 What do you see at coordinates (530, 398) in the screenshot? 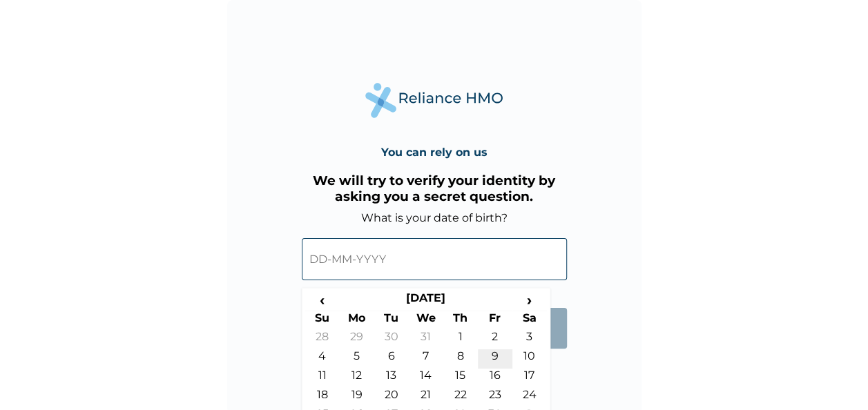
I see `td: 24` at bounding box center [530, 398].